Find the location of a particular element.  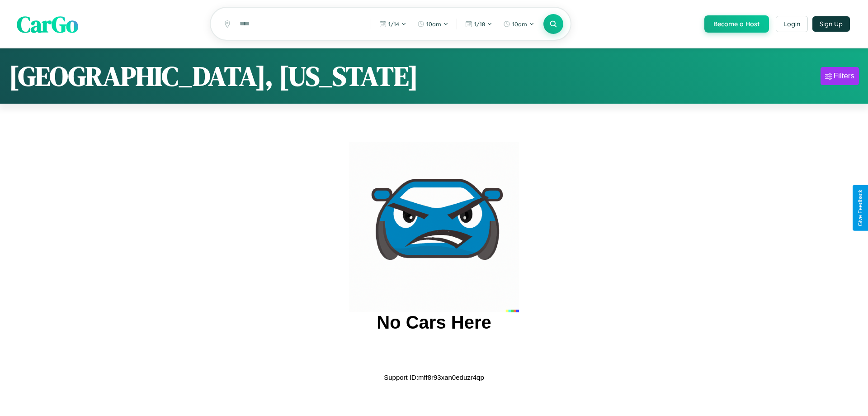

button: Sign Up is located at coordinates (831, 24).